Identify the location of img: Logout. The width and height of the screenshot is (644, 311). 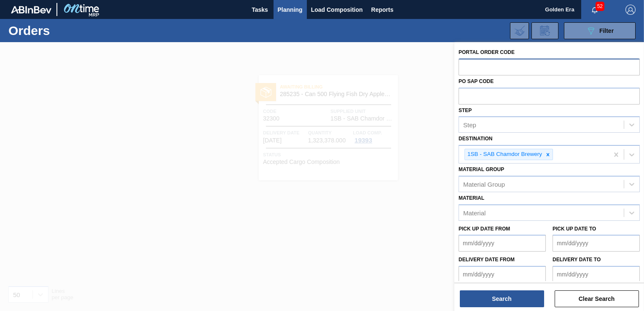
(631, 10).